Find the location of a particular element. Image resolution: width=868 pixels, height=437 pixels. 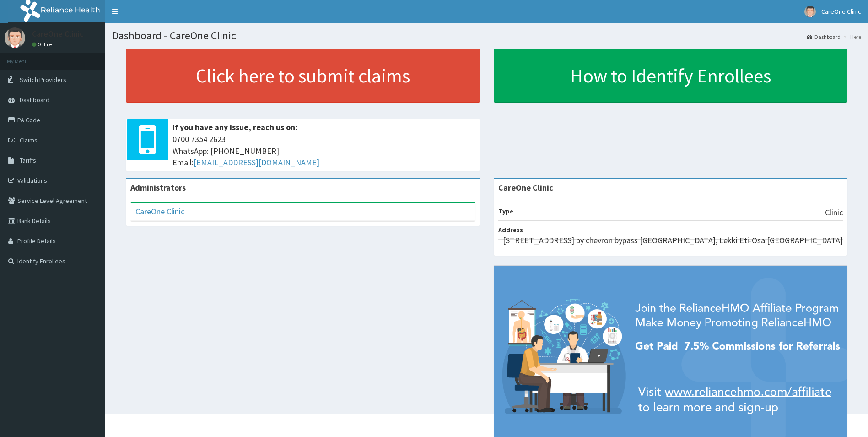

a: Online is located at coordinates (43, 45).